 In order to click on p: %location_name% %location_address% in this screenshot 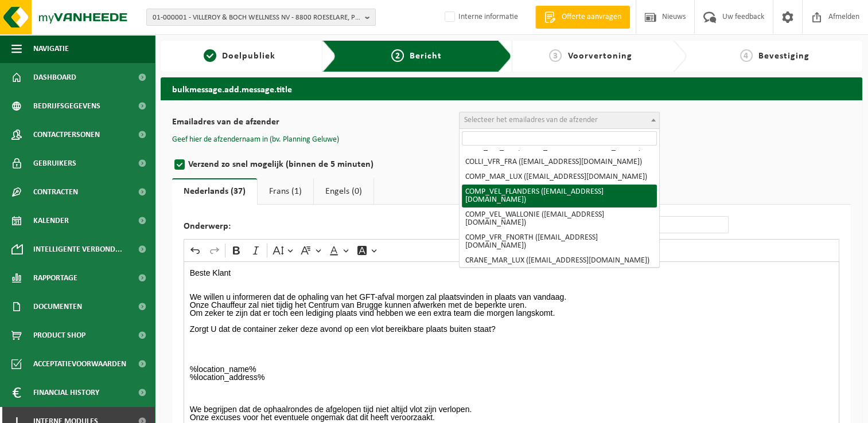, I will do `click(511, 378)`.